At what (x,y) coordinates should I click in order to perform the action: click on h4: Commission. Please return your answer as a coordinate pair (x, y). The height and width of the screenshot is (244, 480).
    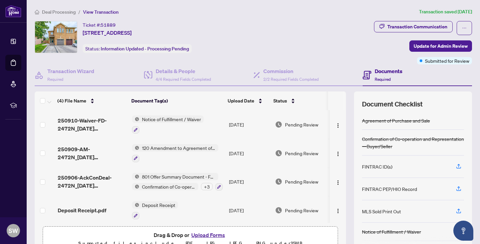
    Looking at the image, I should click on (291, 71).